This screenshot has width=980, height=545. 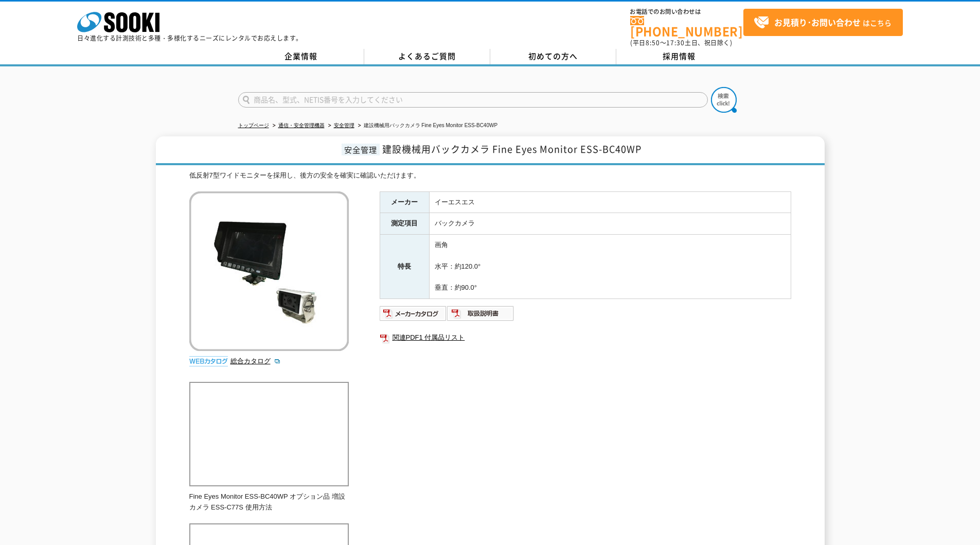 I want to click on th: 特長, so click(x=404, y=266).